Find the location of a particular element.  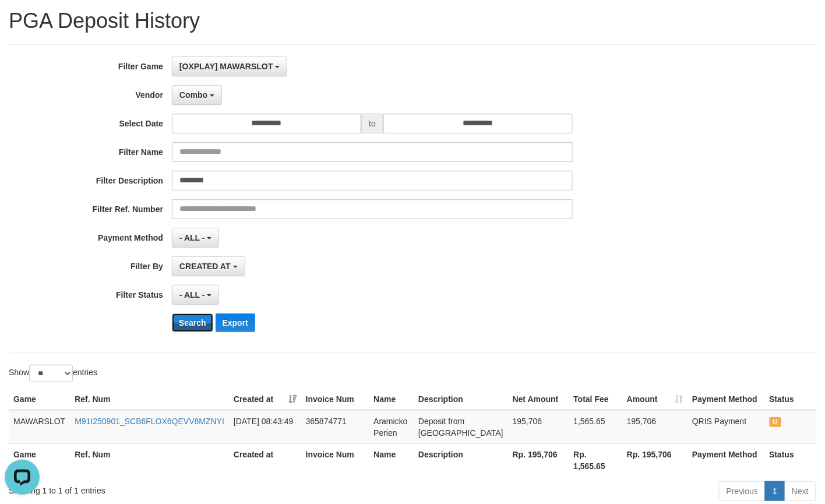

td: 365874771 is located at coordinates (335, 427).